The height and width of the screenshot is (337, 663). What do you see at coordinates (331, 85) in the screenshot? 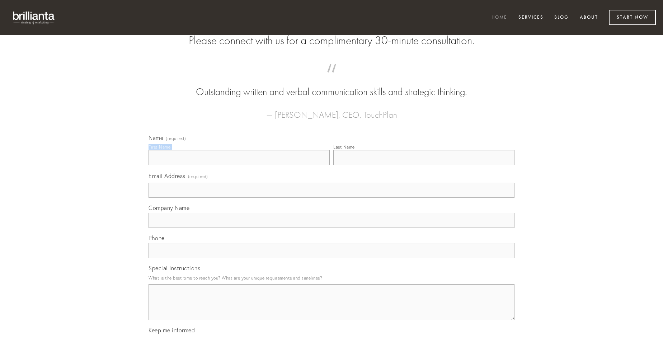
I see `blockquote: Outstanding written and verbal communication skills and strategic thinking.` at bounding box center [331, 85].